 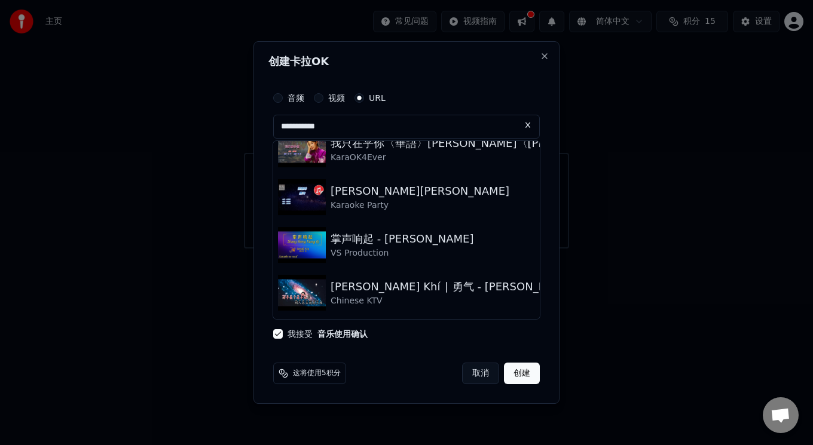 What do you see at coordinates (336, 98) in the screenshot?
I see `label: 视频` at bounding box center [336, 98].